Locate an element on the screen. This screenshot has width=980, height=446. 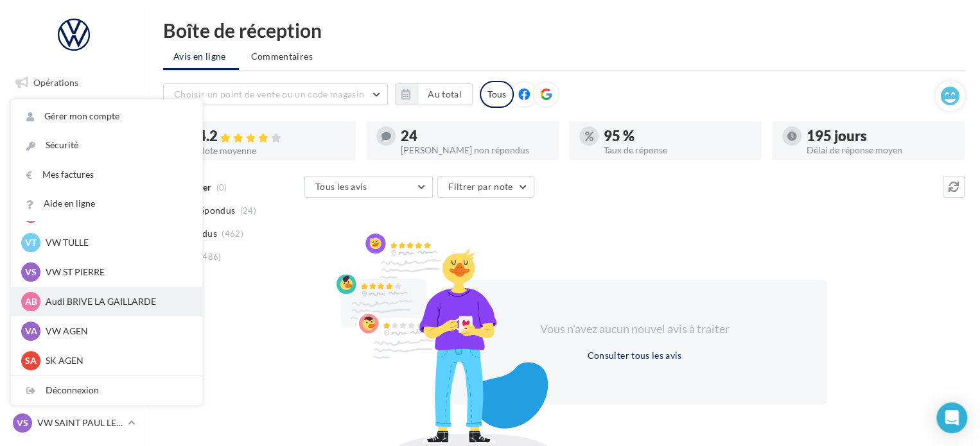
span: Tous les avis is located at coordinates (341, 186).